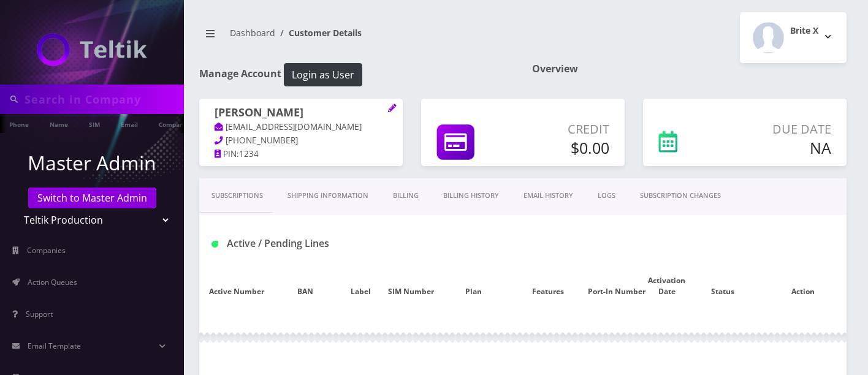  What do you see at coordinates (689, 69) in the screenshot?
I see `h1: Overview` at bounding box center [689, 69].